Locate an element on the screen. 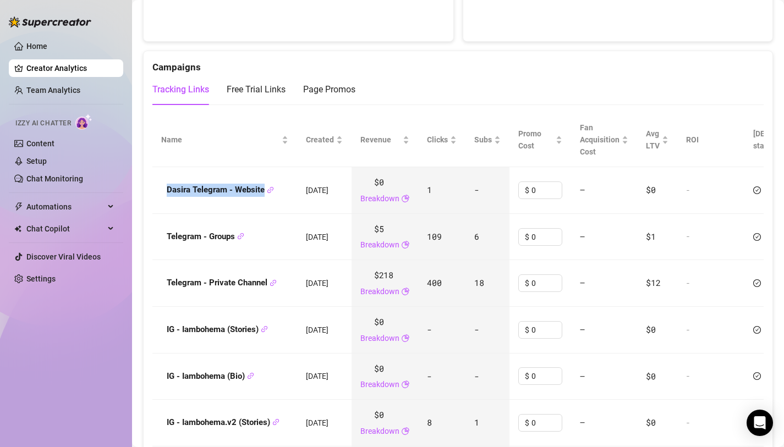 This screenshot has height=447, width=784. span: Avg LTV is located at coordinates (652, 140).